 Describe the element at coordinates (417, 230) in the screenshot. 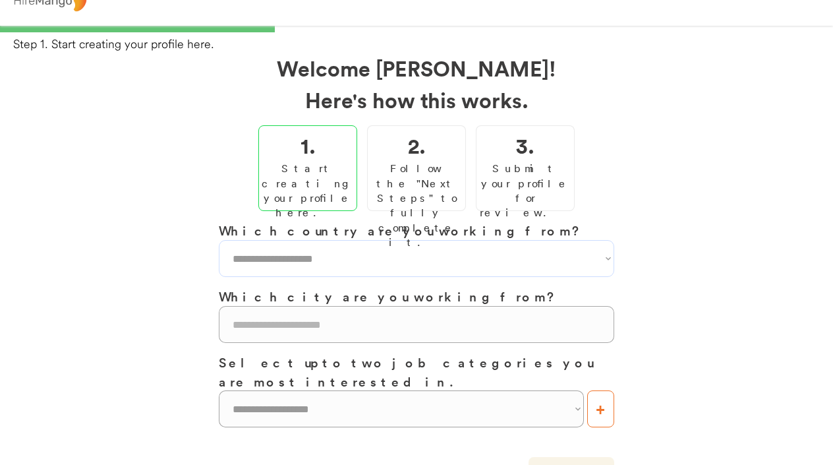

I see `h3: Which country are you working from?` at that location.